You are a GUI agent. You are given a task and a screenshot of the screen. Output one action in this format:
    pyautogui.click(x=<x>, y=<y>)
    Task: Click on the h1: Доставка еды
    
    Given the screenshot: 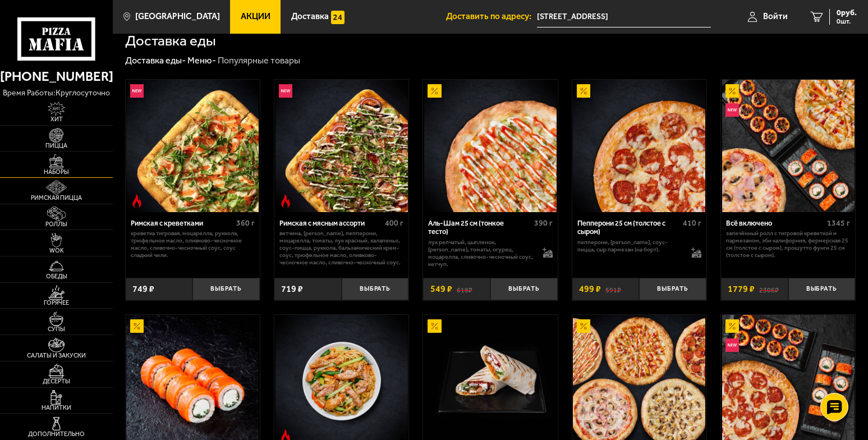 What is the action you would take?
    pyautogui.click(x=171, y=41)
    